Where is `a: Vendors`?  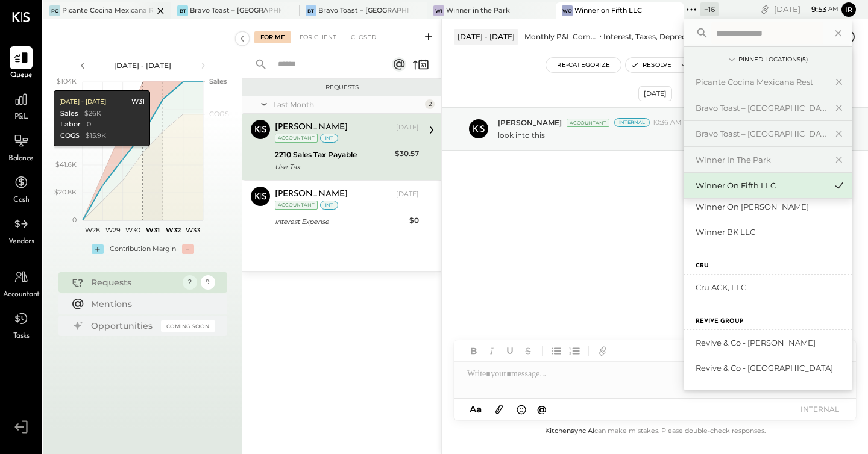
a: Vendors is located at coordinates (21, 230).